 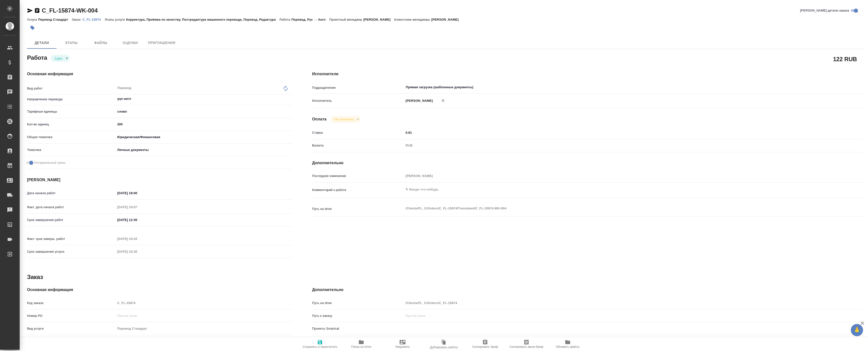 What do you see at coordinates (71, 252) in the screenshot?
I see `p: Срок завершения услуги` at bounding box center [71, 252].